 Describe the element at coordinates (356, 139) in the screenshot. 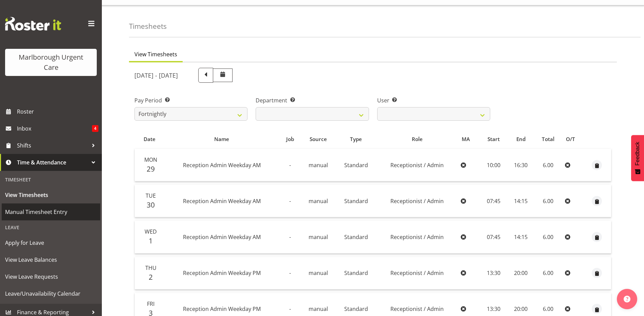

I see `span: Type` at that location.